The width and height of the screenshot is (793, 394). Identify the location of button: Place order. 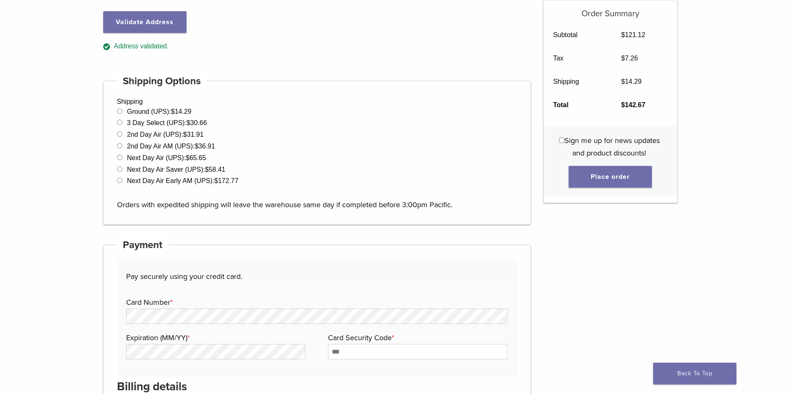
(611, 177).